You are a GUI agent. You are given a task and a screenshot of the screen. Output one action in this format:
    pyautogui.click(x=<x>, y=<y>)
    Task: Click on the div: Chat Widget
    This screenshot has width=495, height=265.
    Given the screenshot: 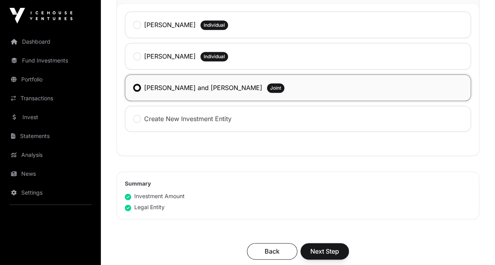 What is the action you would take?
    pyautogui.click(x=475, y=247)
    